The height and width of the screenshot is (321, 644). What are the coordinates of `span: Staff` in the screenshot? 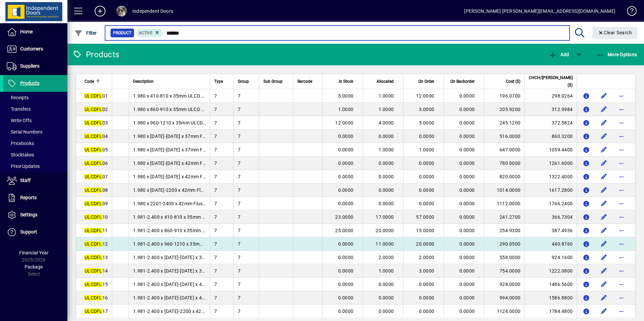 It's located at (25, 180).